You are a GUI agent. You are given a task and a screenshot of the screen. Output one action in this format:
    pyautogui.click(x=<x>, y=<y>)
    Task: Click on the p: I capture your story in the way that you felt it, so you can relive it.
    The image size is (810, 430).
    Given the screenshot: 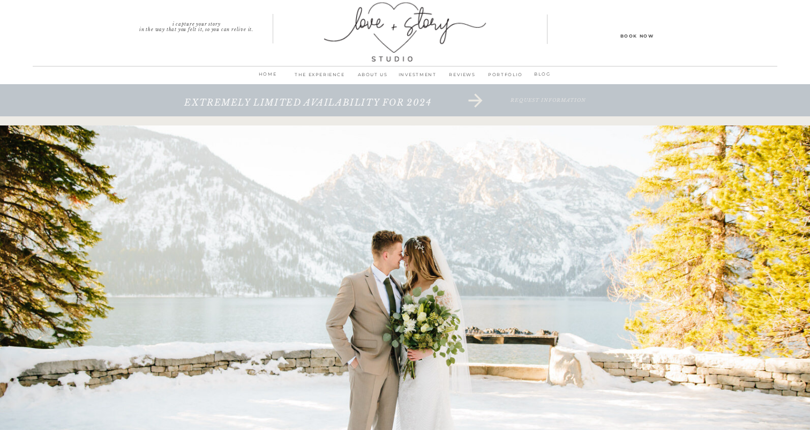 What is the action you would take?
    pyautogui.click(x=196, y=25)
    